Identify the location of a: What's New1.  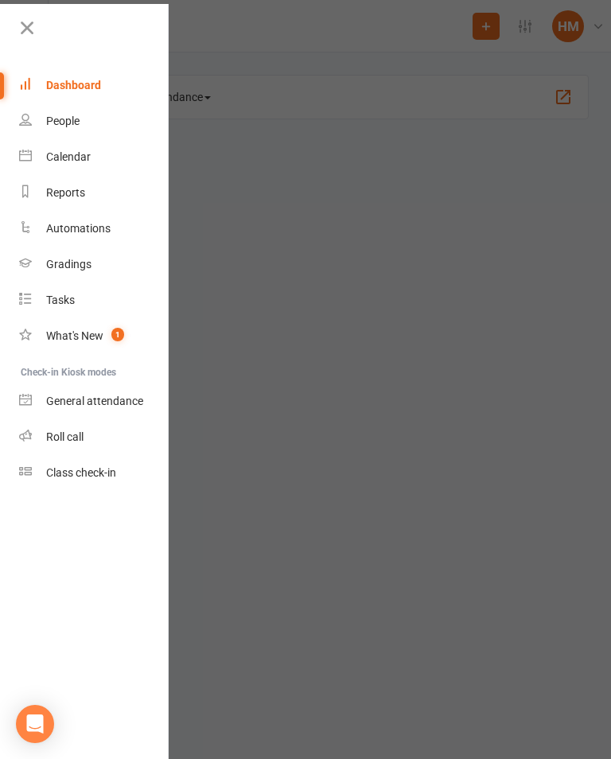
(94, 336).